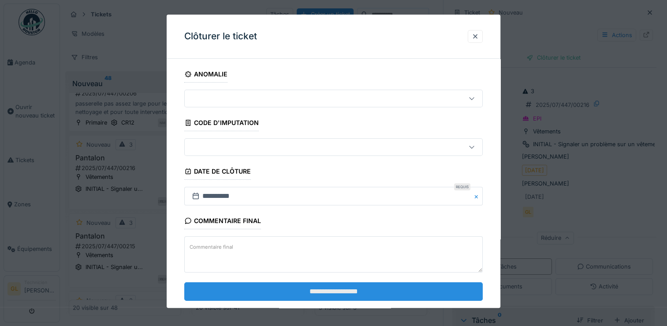  Describe the element at coordinates (221, 36) in the screenshot. I see `h3: Clôturer le ticket` at that location.